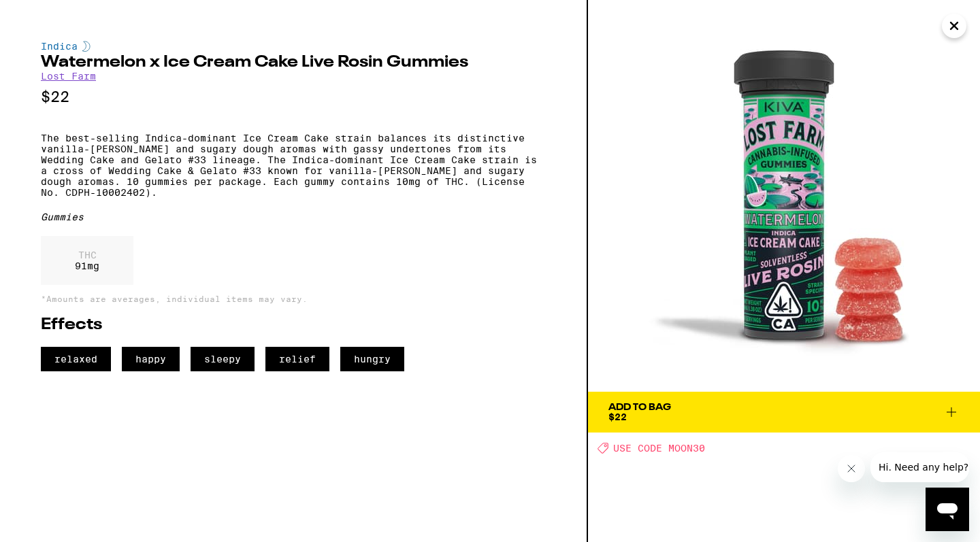  I want to click on span: USE CODE MOON30, so click(659, 448).